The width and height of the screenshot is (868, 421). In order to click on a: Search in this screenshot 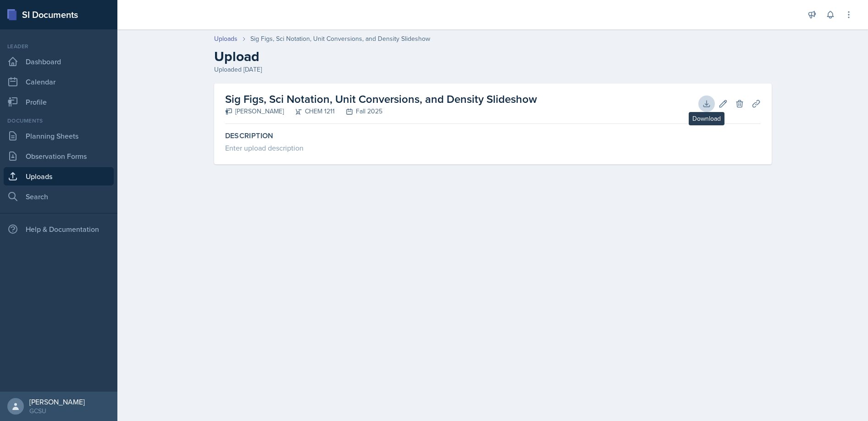, I will do `click(58, 196)`.